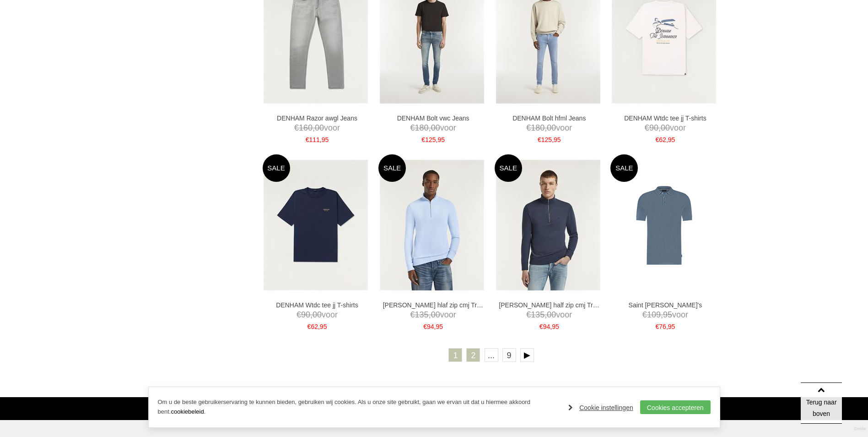 This screenshot has height=437, width=868. What do you see at coordinates (548, 225) in the screenshot?
I see `img: DENHAM Roger half zip cmj Truien` at bounding box center [548, 225].